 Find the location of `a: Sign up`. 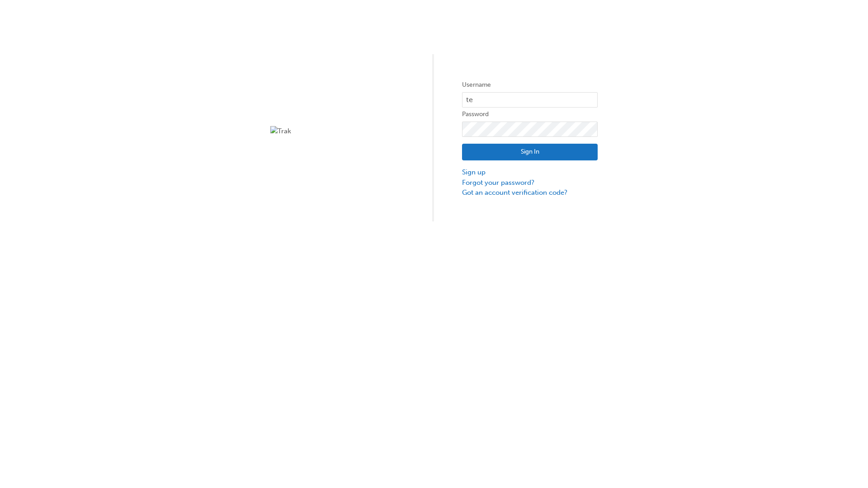

a: Sign up is located at coordinates (530, 172).